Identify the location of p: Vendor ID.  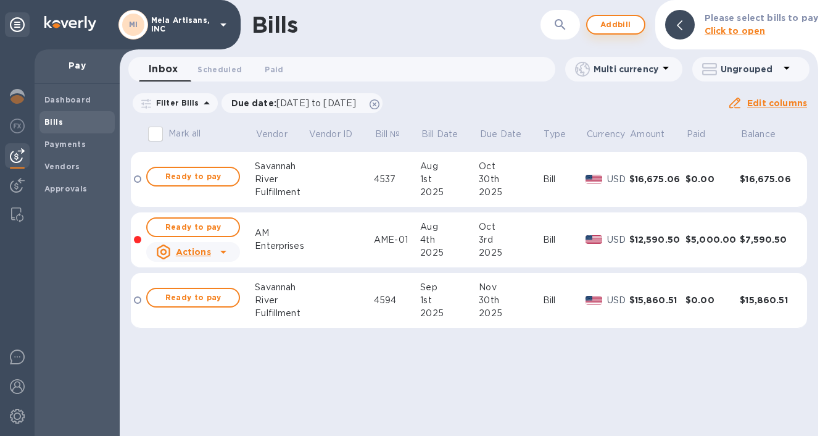
(331, 134).